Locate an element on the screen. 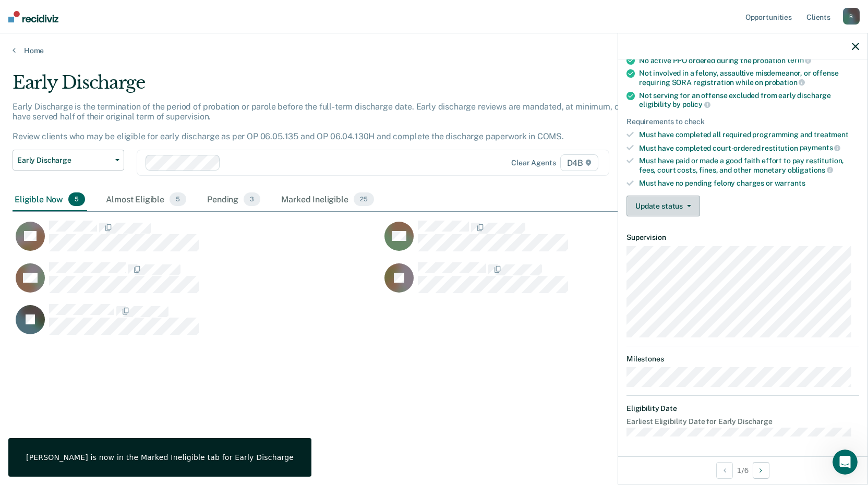  img: Recidiviz is located at coordinates (33, 17).